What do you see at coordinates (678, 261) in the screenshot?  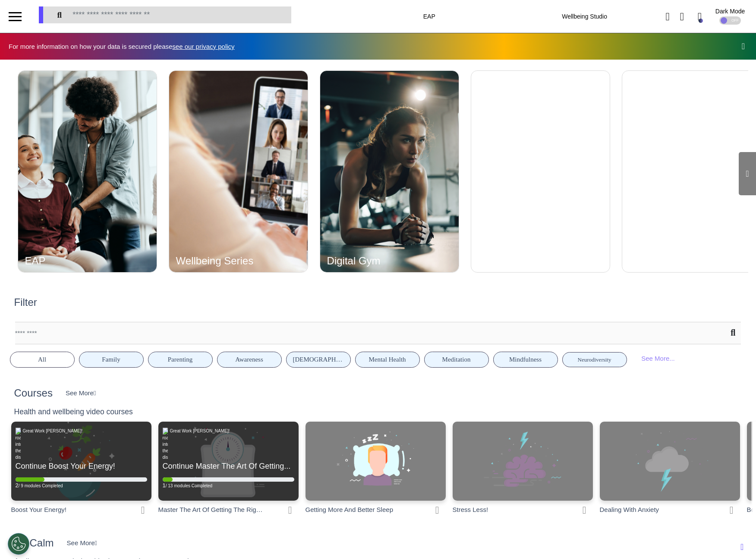 I see `div: Fitness` at bounding box center [678, 261].